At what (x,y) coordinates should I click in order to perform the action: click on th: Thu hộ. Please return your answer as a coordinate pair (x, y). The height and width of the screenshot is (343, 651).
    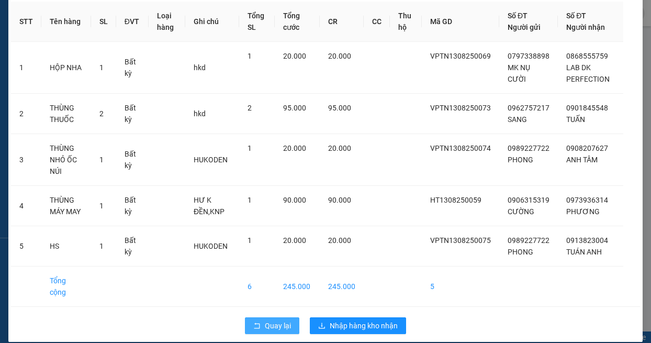
    Looking at the image, I should click on (406, 21).